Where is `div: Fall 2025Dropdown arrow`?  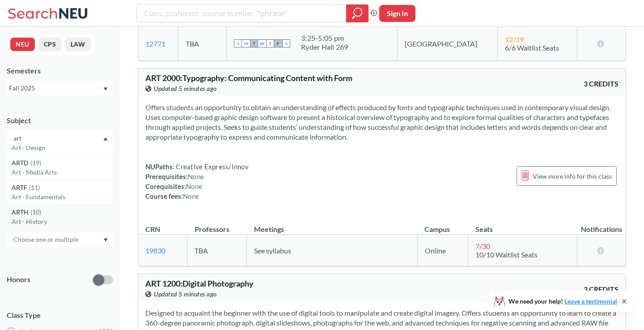
div: Fall 2025Dropdown arrow is located at coordinates (60, 88).